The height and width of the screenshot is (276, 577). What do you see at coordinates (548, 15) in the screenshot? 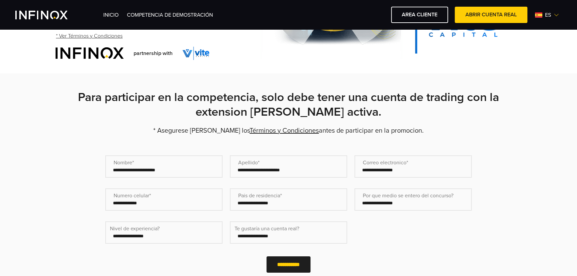
I see `span: es` at bounding box center [548, 15].